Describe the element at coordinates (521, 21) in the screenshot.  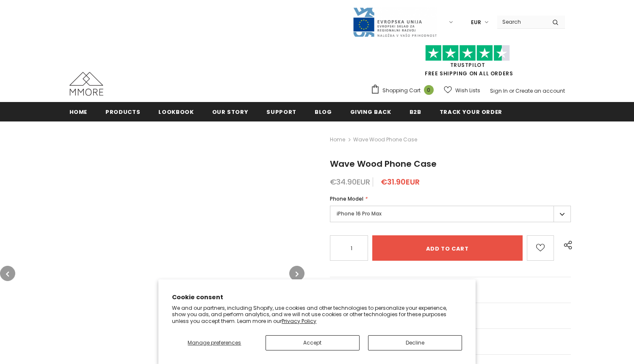
I see `input: Search Site` at that location.